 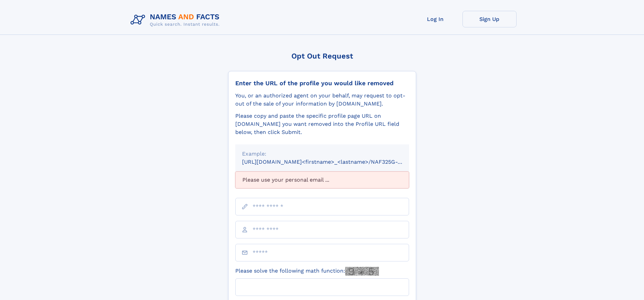 I want to click on a: Sign Up, so click(x=489, y=19).